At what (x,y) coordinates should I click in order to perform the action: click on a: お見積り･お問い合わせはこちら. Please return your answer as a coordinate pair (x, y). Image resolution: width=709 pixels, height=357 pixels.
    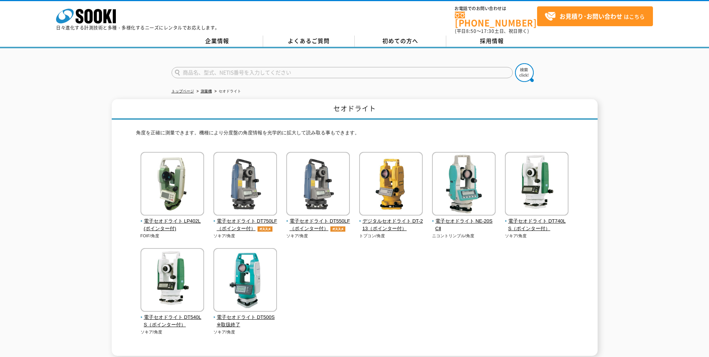
    Looking at the image, I should click on (595, 16).